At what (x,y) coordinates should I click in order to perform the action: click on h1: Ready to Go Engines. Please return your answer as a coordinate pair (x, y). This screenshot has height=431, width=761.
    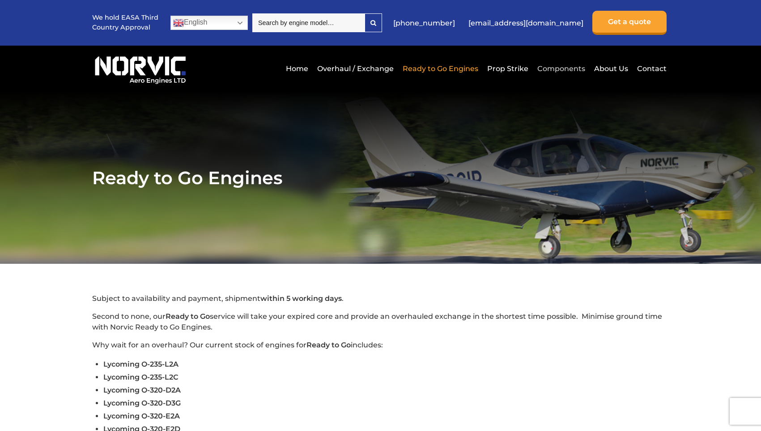
    Looking at the image, I should click on (380, 178).